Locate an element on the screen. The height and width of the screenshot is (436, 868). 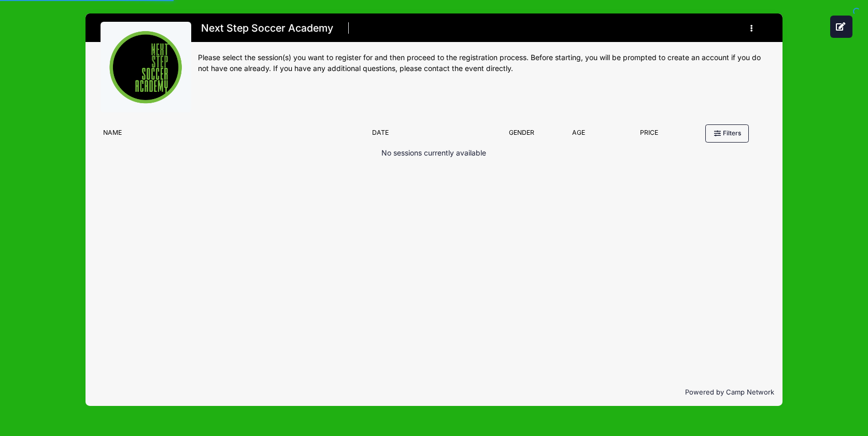
div: Date is located at coordinates (431, 135).